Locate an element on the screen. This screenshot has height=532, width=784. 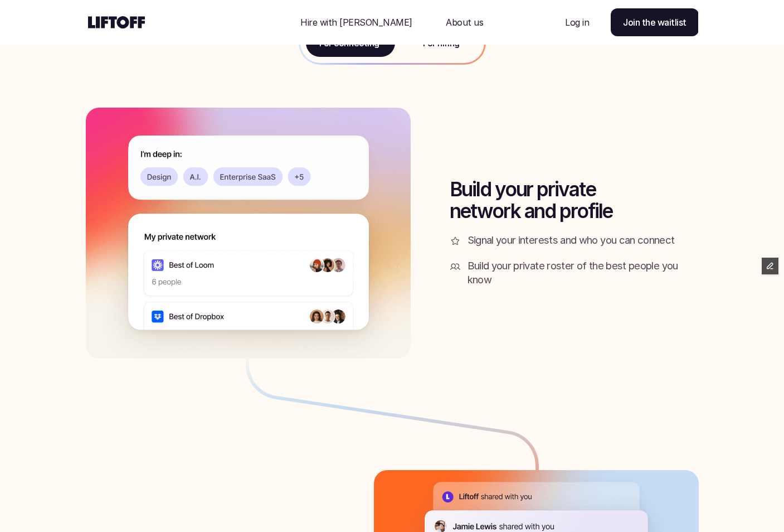
p: Log in is located at coordinates (577, 23).